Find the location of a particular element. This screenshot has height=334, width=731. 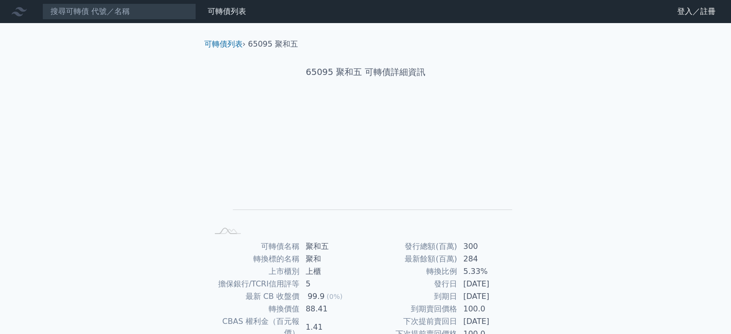

td: 最新餘額(百萬) is located at coordinates (411, 259).